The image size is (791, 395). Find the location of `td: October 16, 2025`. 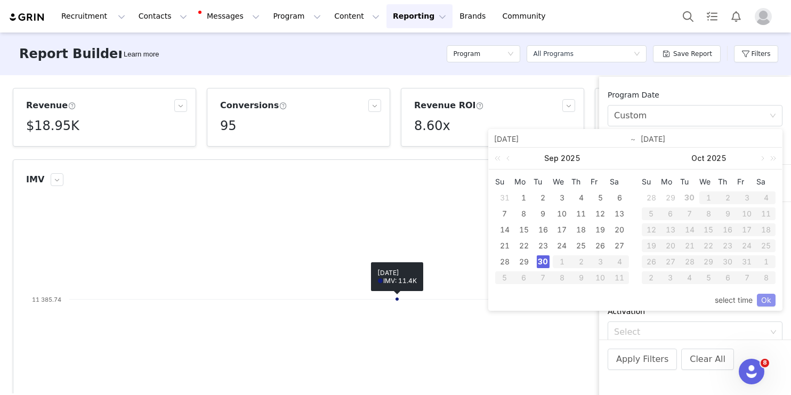

td: October 16, 2025 is located at coordinates (727, 230).